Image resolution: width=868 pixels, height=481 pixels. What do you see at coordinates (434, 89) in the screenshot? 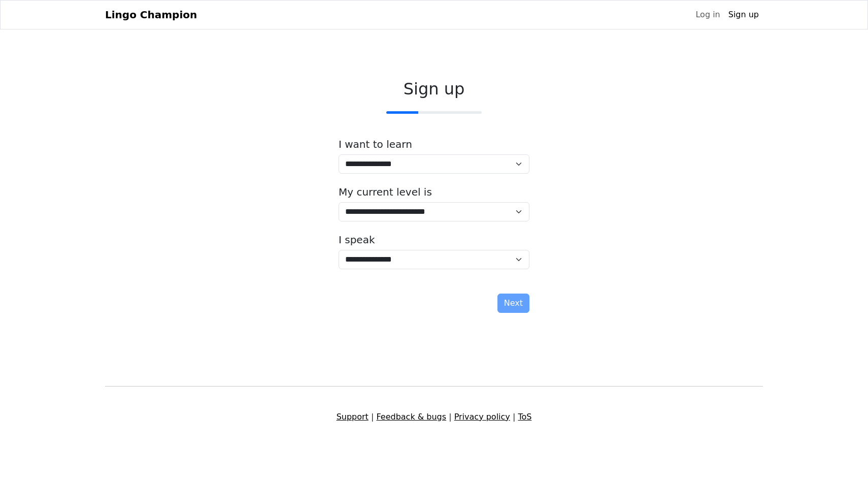
I see `h2: Sign up` at bounding box center [434, 89].